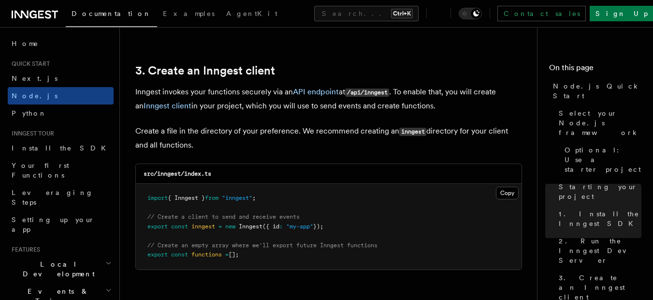 This screenshot has width=653, height=300. What do you see at coordinates (600, 192) in the screenshot?
I see `span: Starting your project` at bounding box center [600, 192].